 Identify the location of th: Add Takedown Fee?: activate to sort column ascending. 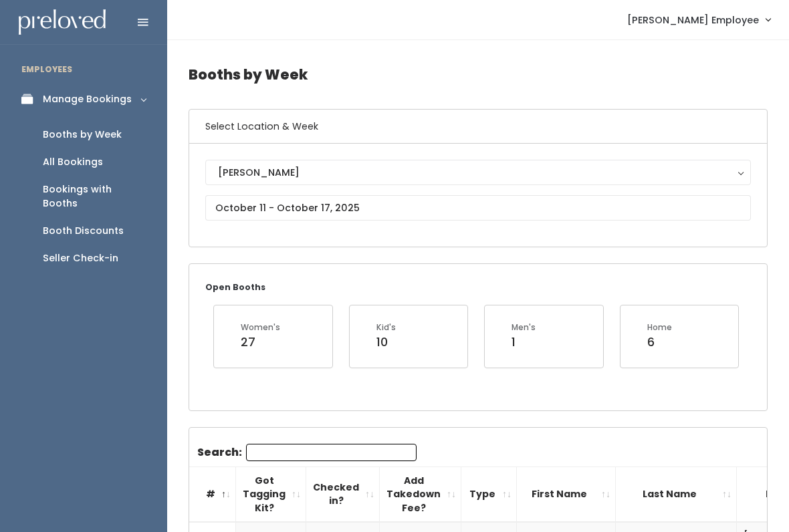
(421, 494).